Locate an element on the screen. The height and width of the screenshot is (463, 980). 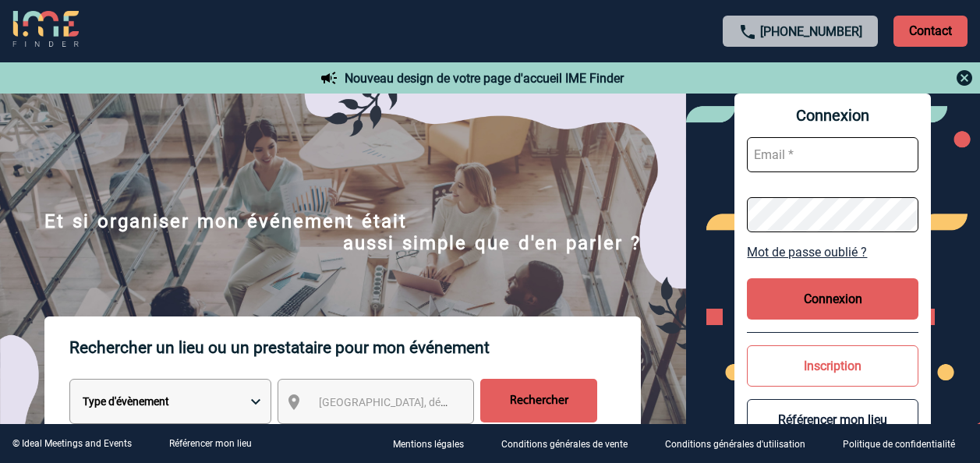
a: Mentions légales is located at coordinates (434, 443).